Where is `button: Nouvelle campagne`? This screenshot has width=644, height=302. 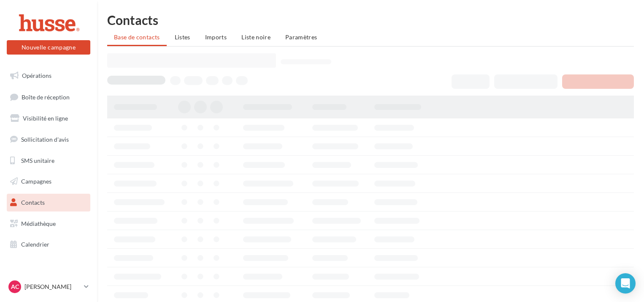
button: Nouvelle campagne is located at coordinates (49, 47).